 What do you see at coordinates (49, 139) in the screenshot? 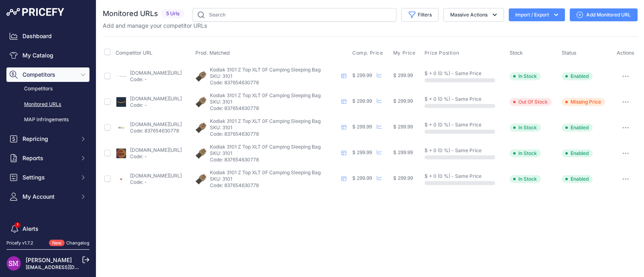
I see `span: Repricing` at bounding box center [49, 139].